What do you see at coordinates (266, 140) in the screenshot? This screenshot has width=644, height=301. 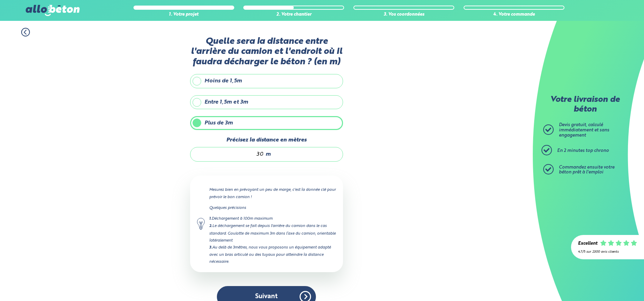 I see `label: Précisez la distance en mètres` at bounding box center [266, 140].